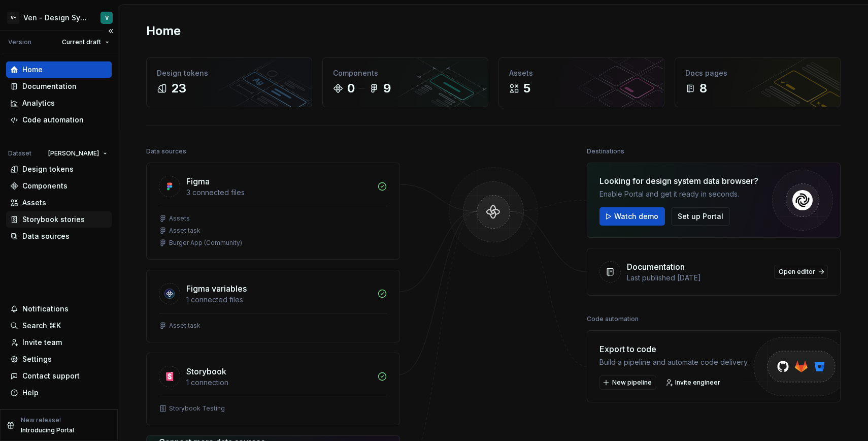 Image resolution: width=868 pixels, height=441 pixels. Describe the element at coordinates (59, 376) in the screenshot. I see `button: Contact support` at that location.